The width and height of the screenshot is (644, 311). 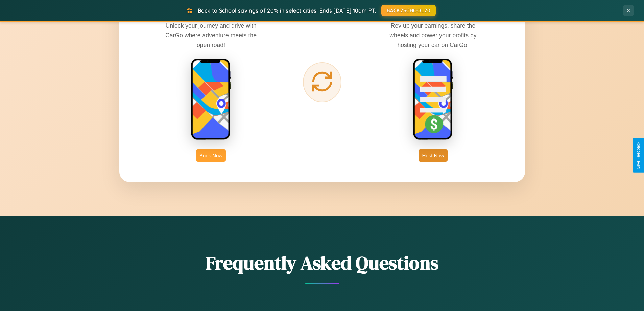 What do you see at coordinates (211, 155) in the screenshot?
I see `button: Book Now` at bounding box center [211, 155].